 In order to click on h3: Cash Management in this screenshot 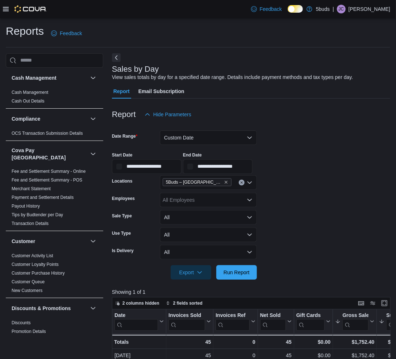, I will do `click(34, 78)`.